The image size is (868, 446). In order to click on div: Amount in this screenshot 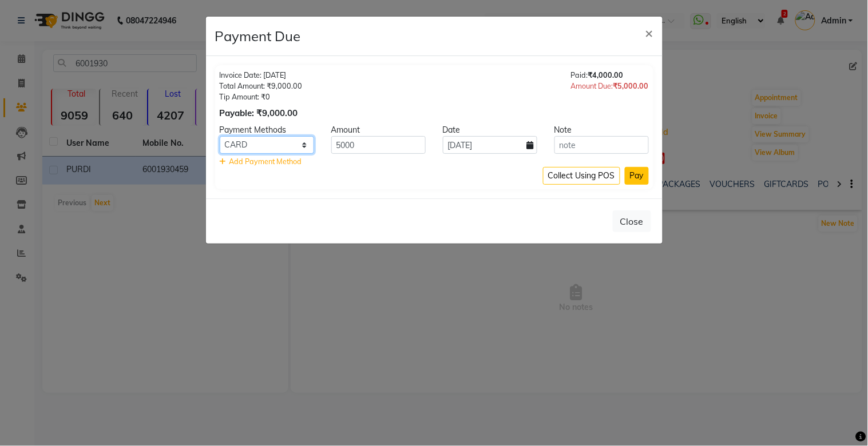, I will do `click(378, 130)`.